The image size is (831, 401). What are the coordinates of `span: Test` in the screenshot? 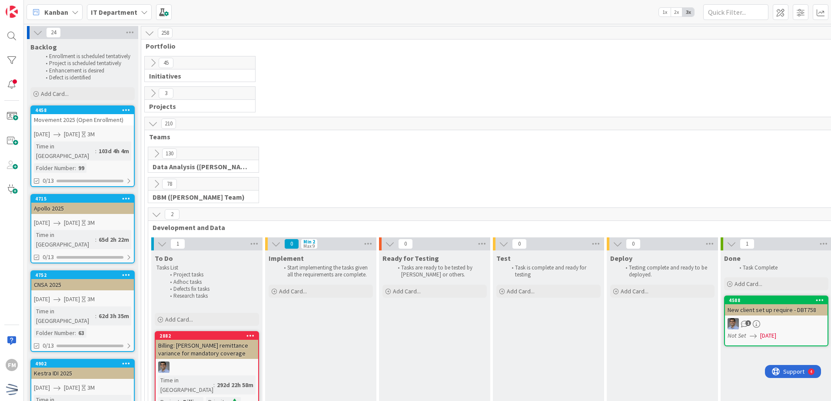 It's located at (503, 258).